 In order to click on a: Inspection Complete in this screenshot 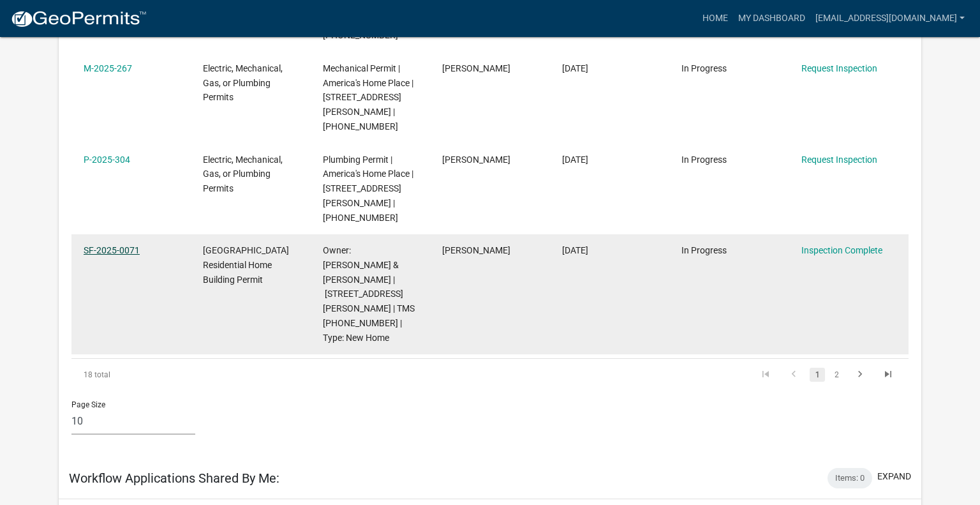, I will do `click(842, 251)`.